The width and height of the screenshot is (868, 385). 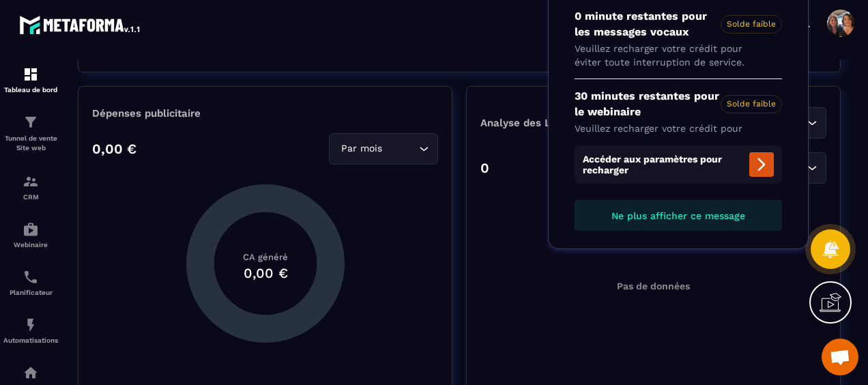 I want to click on a: Ouvrir le chat, so click(x=841, y=358).